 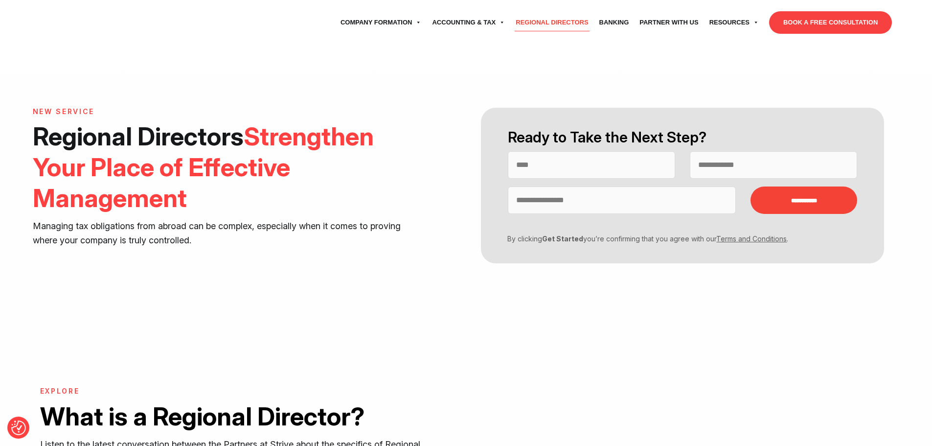 What do you see at coordinates (669, 23) in the screenshot?
I see `a: Partner with Us` at bounding box center [669, 23].